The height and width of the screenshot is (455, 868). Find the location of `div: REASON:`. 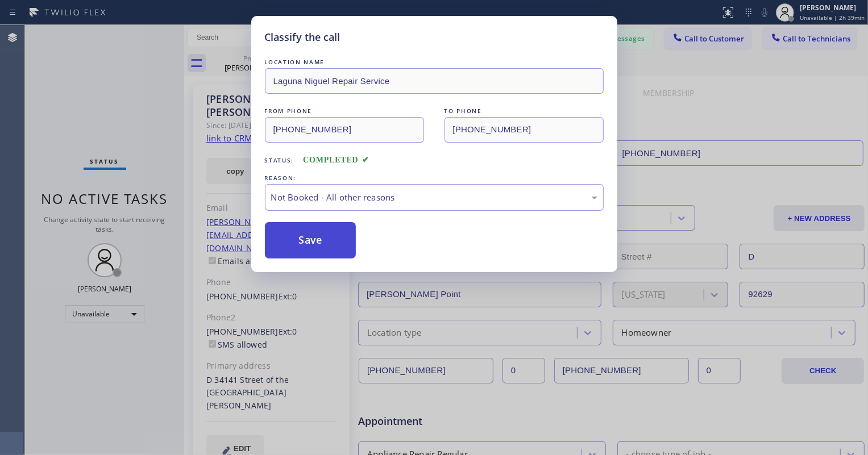

div: REASON: is located at coordinates (434, 178).